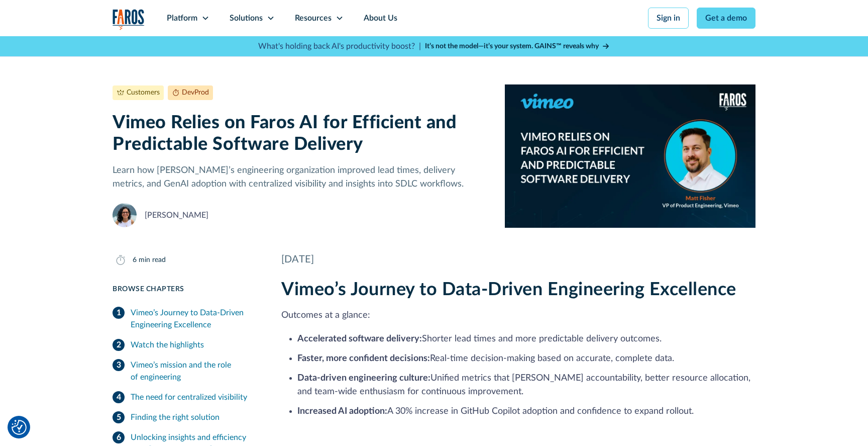 The width and height of the screenshot is (868, 446). Describe the element at coordinates (129, 19) in the screenshot. I see `img: Logo of the analytics and reporting company Faros.` at that location.